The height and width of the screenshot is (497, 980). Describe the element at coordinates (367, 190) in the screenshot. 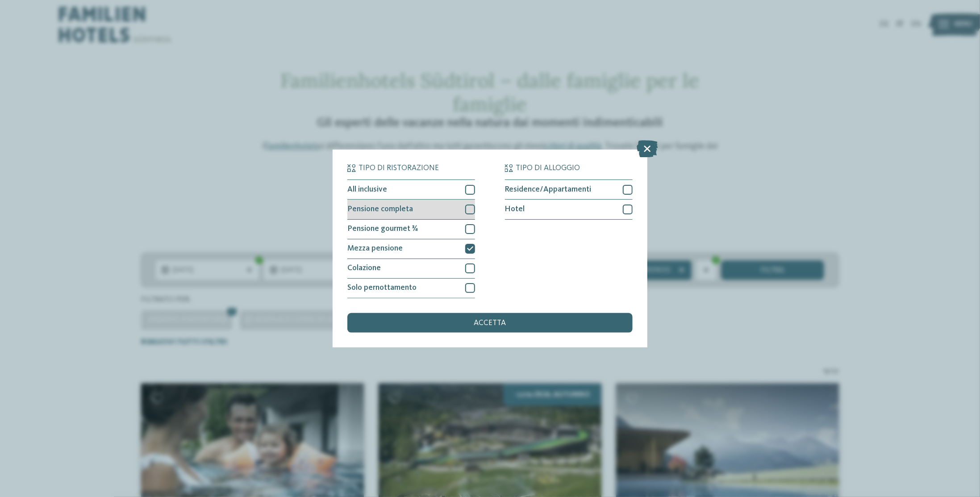

I see `span: All inclusive` at that location.